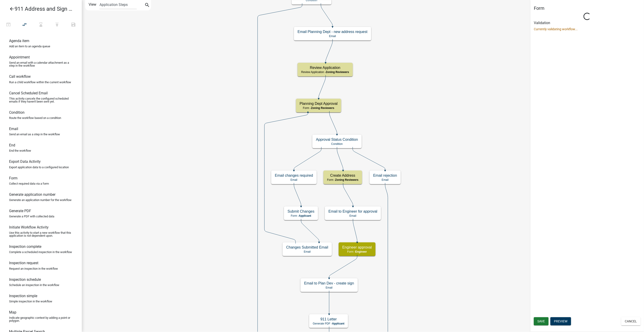 This screenshot has height=332, width=644. What do you see at coordinates (294, 176) in the screenshot?
I see `h5: Email changes required` at bounding box center [294, 176].